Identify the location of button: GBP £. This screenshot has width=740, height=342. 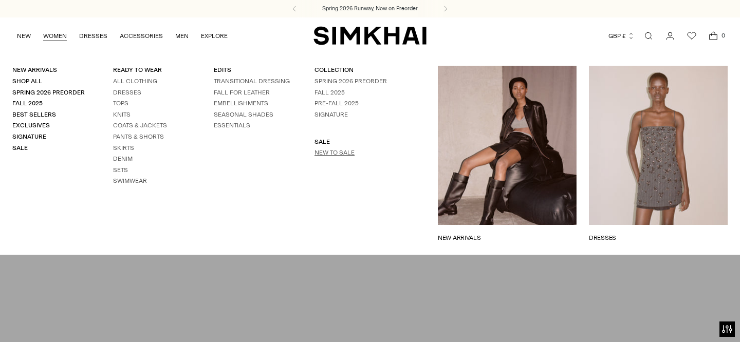
(621, 36).